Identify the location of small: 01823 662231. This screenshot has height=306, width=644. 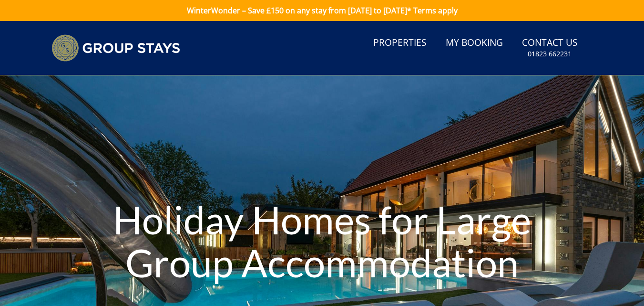
(550, 54).